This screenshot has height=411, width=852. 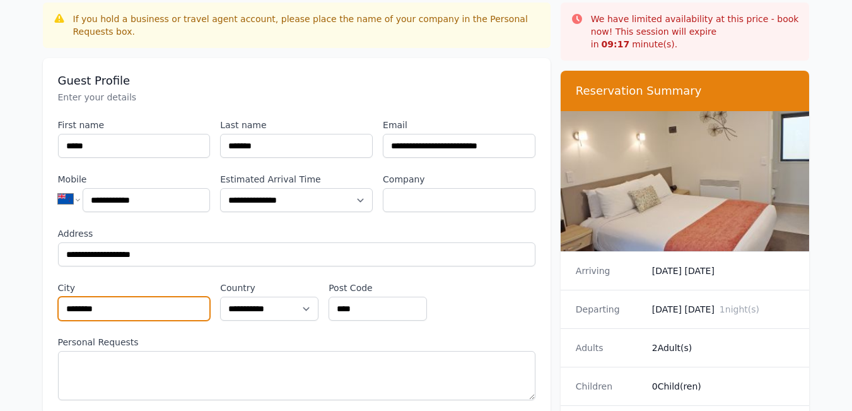 I want to click on span: 1 night(s), so click(x=739, y=309).